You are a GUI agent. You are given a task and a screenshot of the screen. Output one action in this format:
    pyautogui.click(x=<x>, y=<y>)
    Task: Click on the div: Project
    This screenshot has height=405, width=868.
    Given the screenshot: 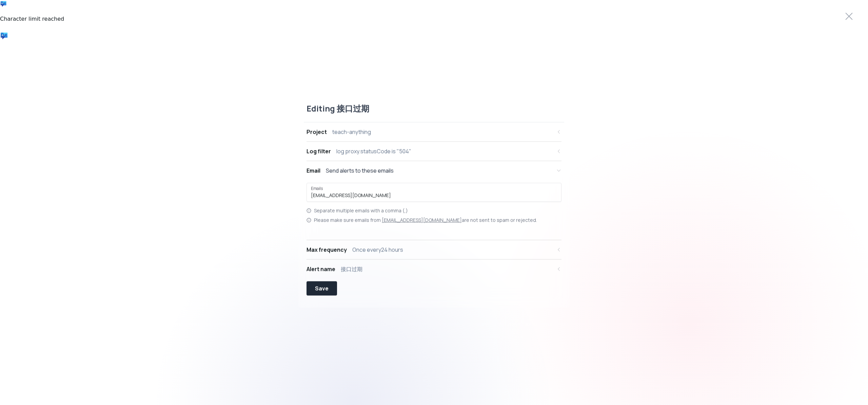 What is the action you would take?
    pyautogui.click(x=317, y=132)
    